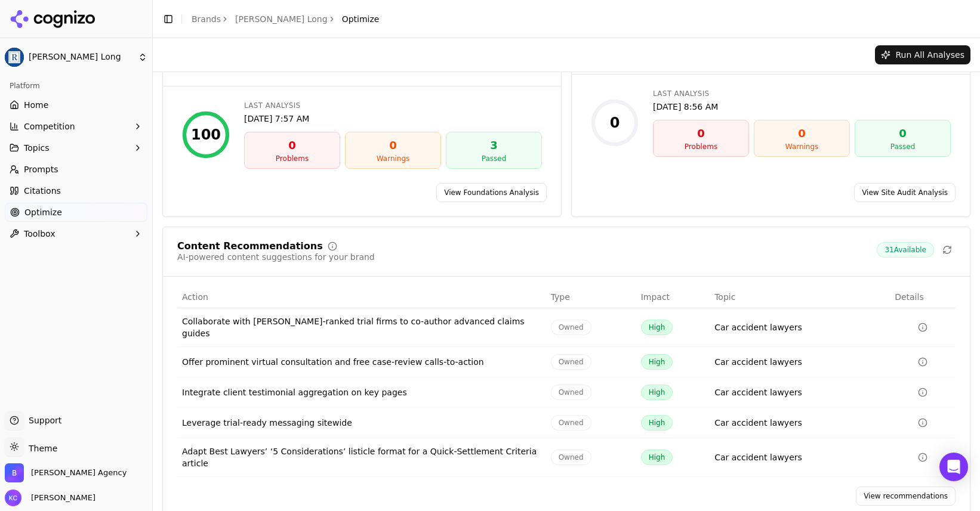 The height and width of the screenshot is (511, 980). I want to click on div: 3, so click(494, 145).